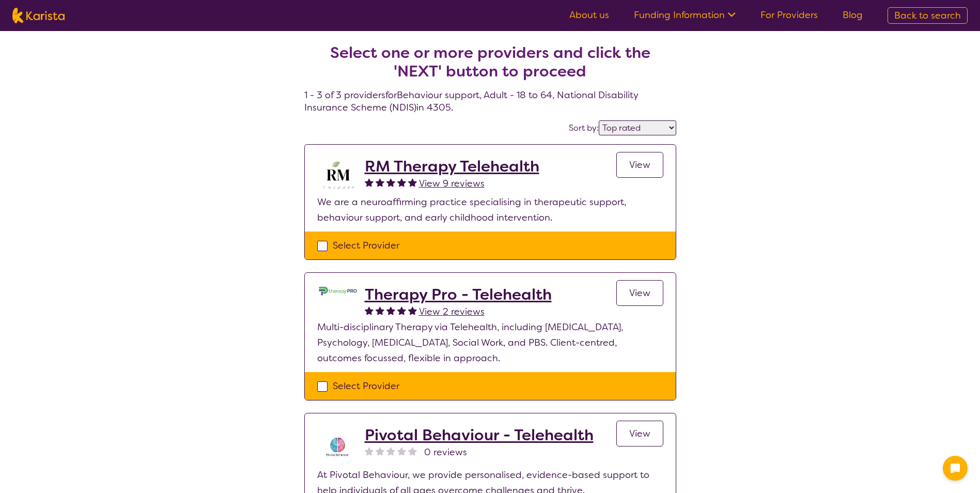 The height and width of the screenshot is (493, 980). What do you see at coordinates (338, 175) in the screenshot?
I see `img: b3hjthhf71fnbidirs13.png` at bounding box center [338, 175].